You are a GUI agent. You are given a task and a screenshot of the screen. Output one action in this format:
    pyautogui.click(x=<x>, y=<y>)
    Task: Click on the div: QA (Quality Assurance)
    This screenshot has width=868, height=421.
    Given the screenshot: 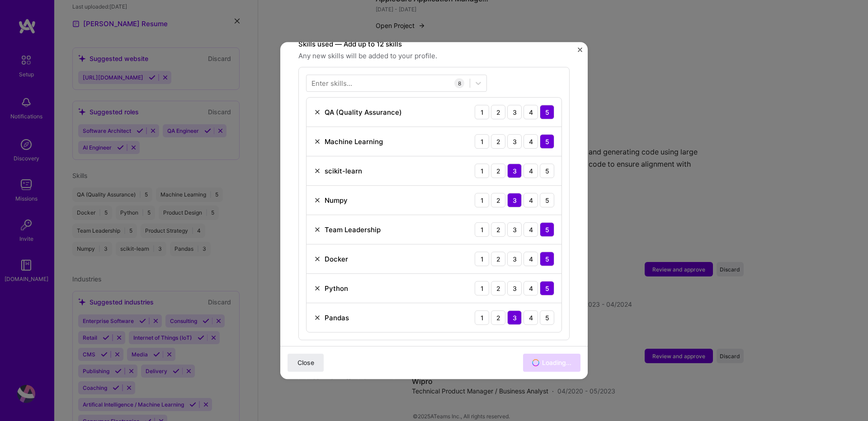 What is the action you would take?
    pyautogui.click(x=363, y=112)
    